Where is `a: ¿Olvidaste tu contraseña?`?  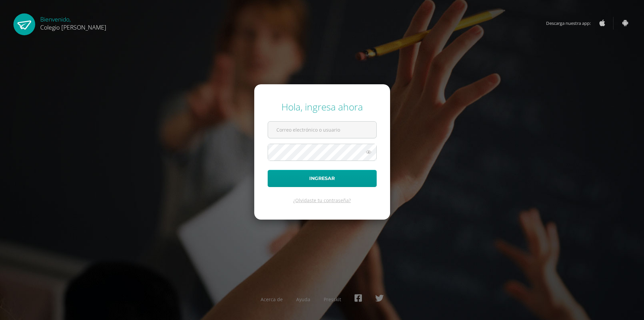
a: ¿Olvidaste tu contraseña? is located at coordinates (322, 200).